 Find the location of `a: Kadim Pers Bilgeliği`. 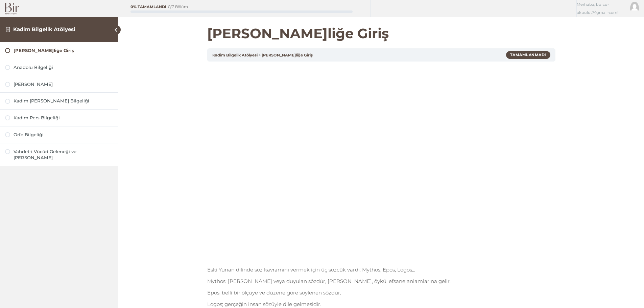

a: Kadim Pers Bilgeliği is located at coordinates (59, 117).